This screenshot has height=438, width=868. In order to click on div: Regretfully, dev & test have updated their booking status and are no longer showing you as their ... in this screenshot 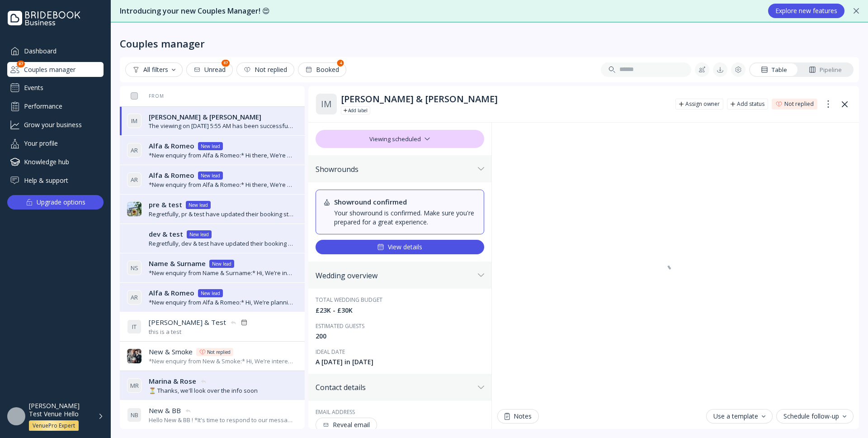, I will do `click(221, 243)`.